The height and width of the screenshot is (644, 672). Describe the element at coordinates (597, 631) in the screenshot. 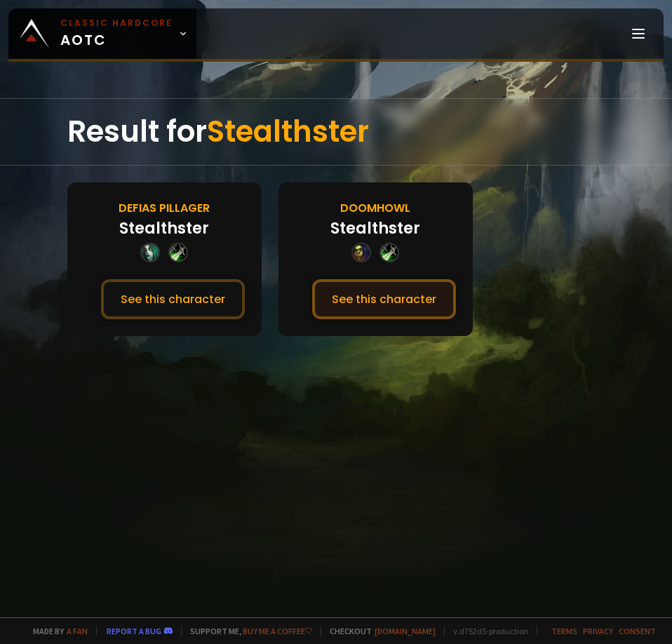

I see `a: Privacy` at that location.